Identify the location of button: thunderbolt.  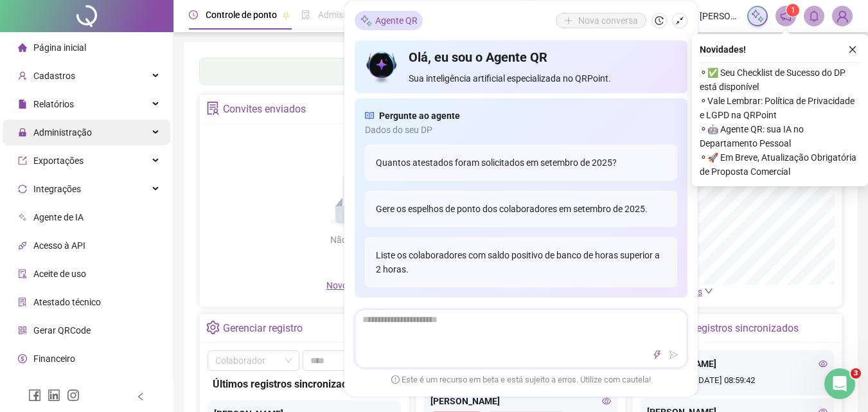
(657, 355).